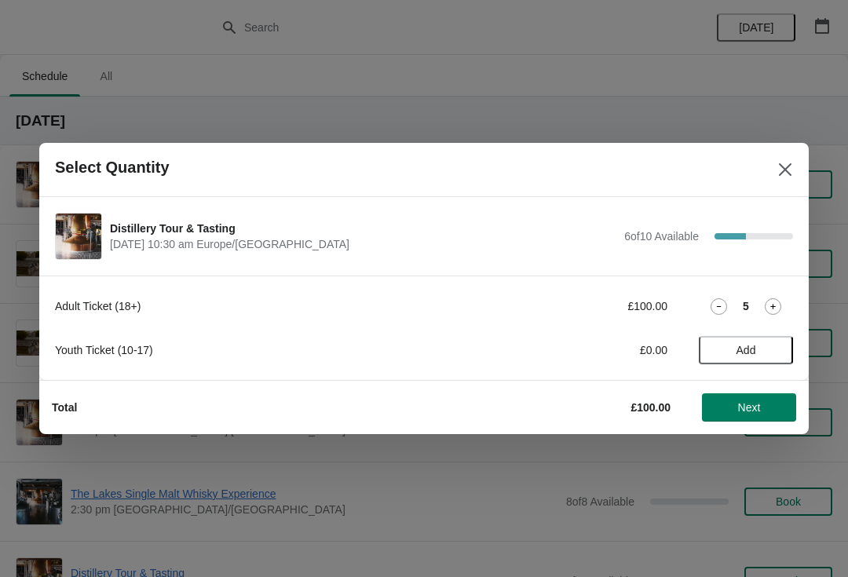 This screenshot has width=848, height=577. What do you see at coordinates (272, 350) in the screenshot?
I see `div: Youth Ticket (10-17)` at bounding box center [272, 350].